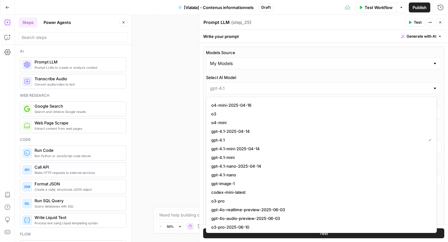  What do you see at coordinates (379, 7) in the screenshot?
I see `span: Test Workflow` at bounding box center [379, 7].